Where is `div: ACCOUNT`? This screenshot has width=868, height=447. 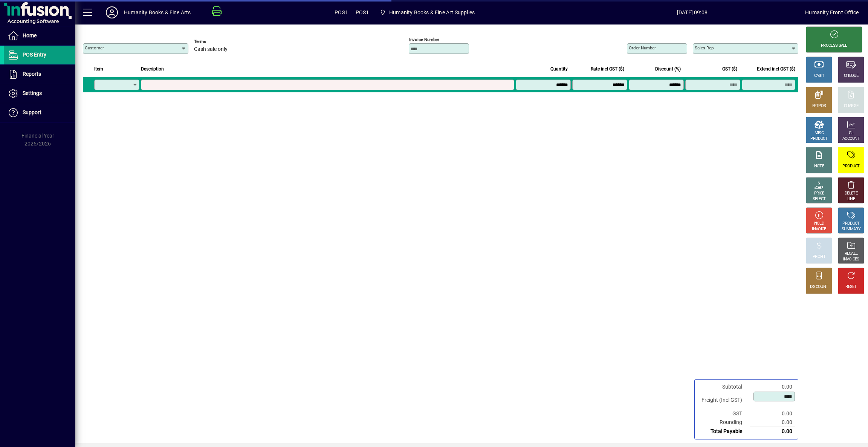 div: ACCOUNT is located at coordinates (851, 139).